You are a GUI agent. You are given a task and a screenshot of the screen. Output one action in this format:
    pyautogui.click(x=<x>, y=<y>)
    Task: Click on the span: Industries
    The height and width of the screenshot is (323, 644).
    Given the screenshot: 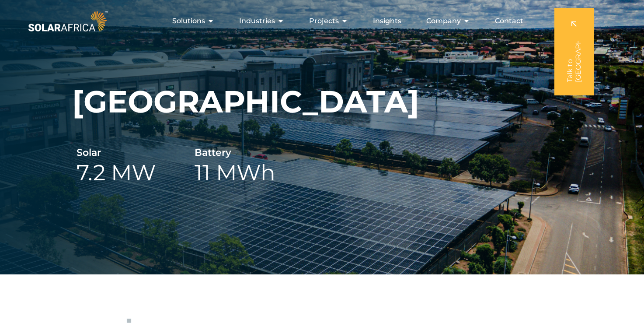 What is the action you would take?
    pyautogui.click(x=257, y=21)
    